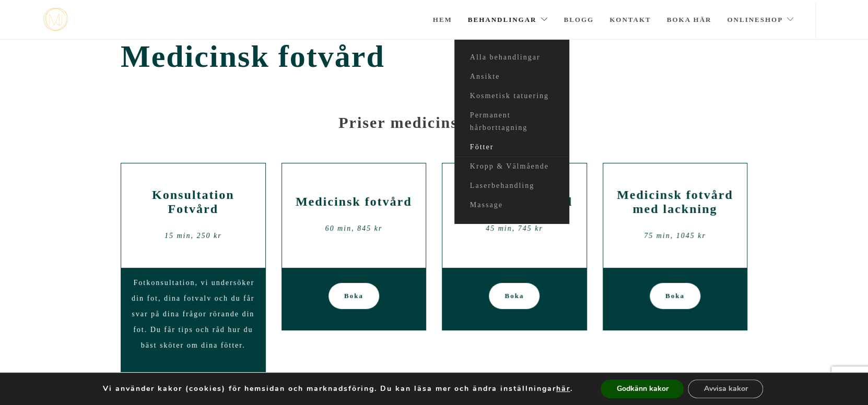 This screenshot has width=868, height=405. What do you see at coordinates (512, 121) in the screenshot?
I see `a: Permanent hårborttagning` at bounding box center [512, 121].